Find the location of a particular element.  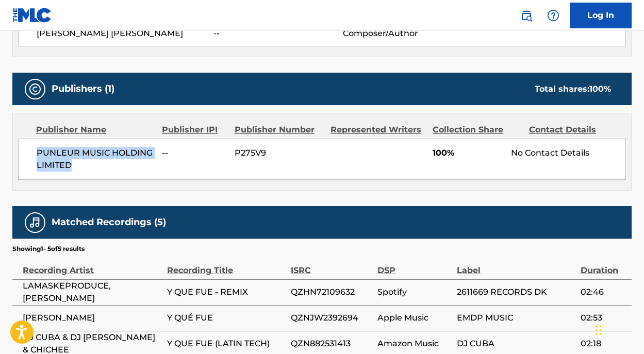

span: Amazon Music is located at coordinates (415, 344).